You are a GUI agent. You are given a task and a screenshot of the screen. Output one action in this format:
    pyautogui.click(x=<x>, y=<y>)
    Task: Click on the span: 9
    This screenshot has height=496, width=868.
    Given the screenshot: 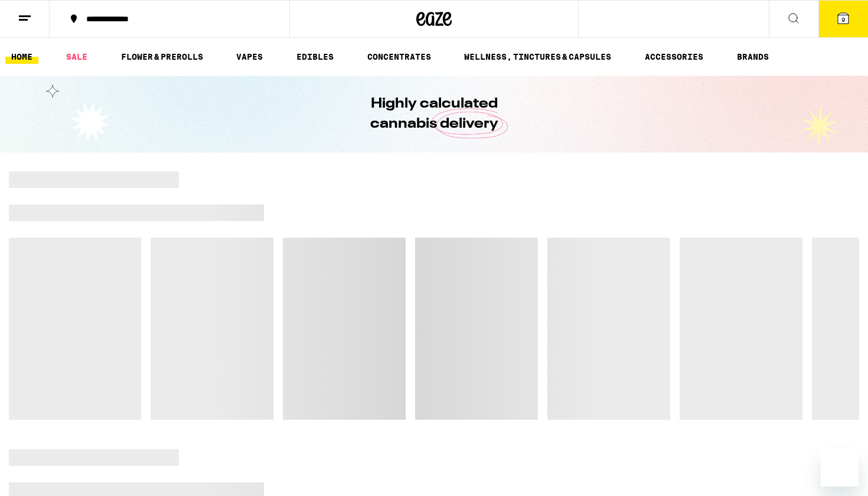 What is the action you would take?
    pyautogui.click(x=844, y=19)
    